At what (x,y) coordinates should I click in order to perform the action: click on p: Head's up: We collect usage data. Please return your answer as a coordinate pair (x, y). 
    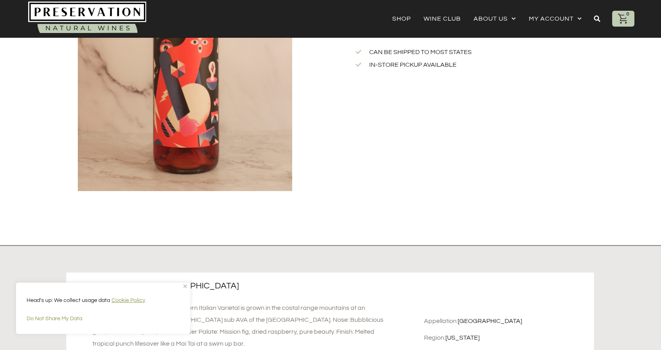
    Looking at the image, I should click on (103, 300).